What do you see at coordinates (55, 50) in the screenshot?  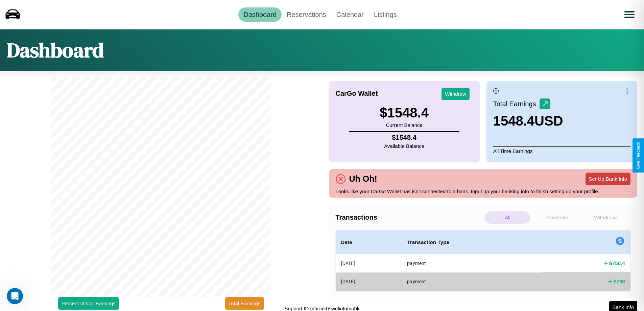 I see `h1: Dashboard` at bounding box center [55, 50].